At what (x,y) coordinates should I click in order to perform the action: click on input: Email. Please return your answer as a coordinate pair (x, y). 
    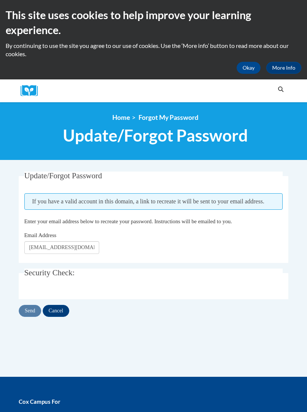
    Looking at the image, I should click on (62, 248).